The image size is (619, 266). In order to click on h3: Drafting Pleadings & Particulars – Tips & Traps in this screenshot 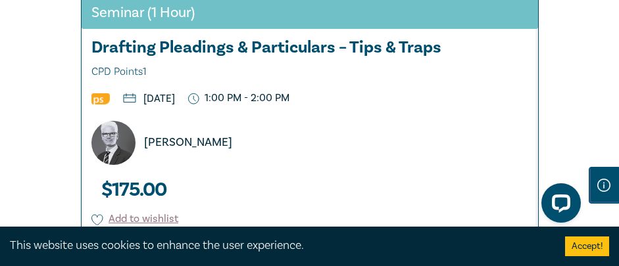, I will do `click(310, 60)`.